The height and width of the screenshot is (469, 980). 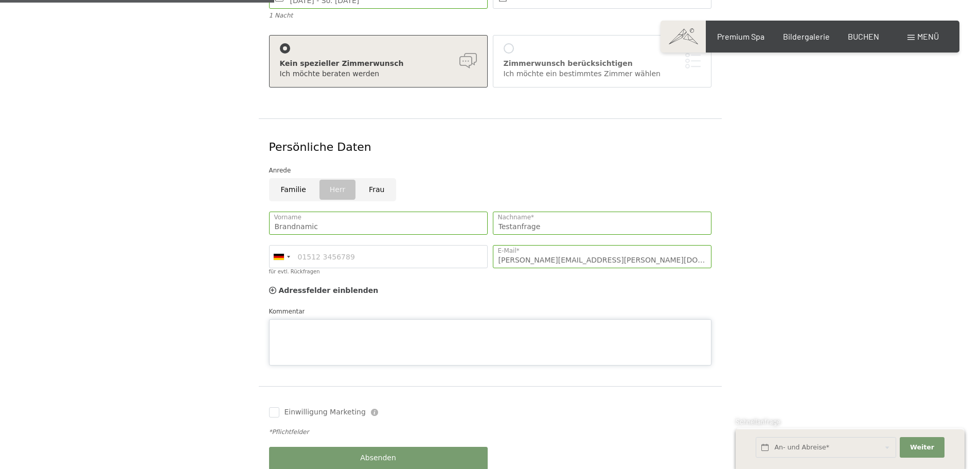 What do you see at coordinates (741, 36) in the screenshot?
I see `span: Premium Spa` at bounding box center [741, 36].